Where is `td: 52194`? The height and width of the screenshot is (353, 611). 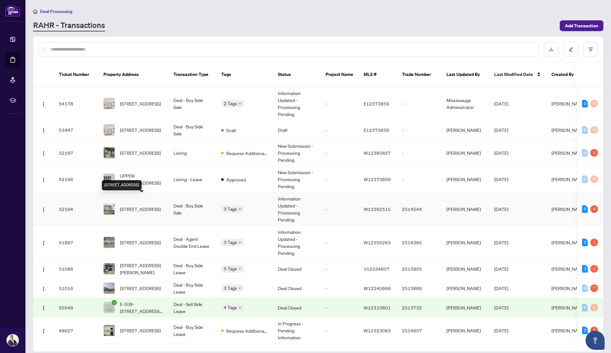
td: 52194 is located at coordinates (76, 209).